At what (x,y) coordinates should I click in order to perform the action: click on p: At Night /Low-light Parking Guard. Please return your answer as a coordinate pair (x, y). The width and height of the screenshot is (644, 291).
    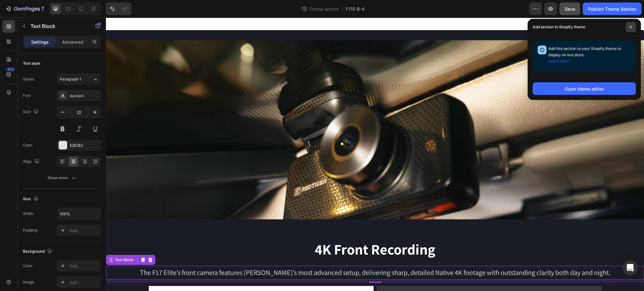
    Looking at the image, I should click on (383, 277).